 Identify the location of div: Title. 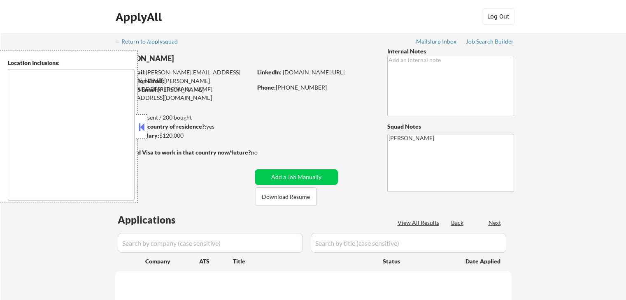
(304, 262).